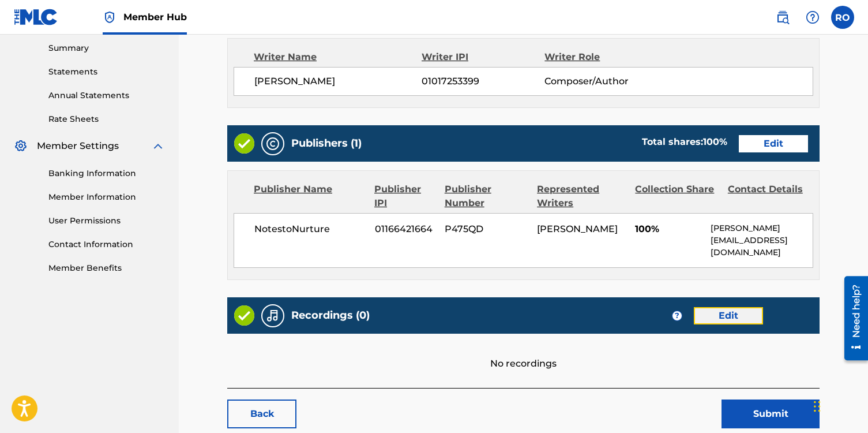 This screenshot has height=433, width=868. I want to click on div: No recordings, so click(523, 352).